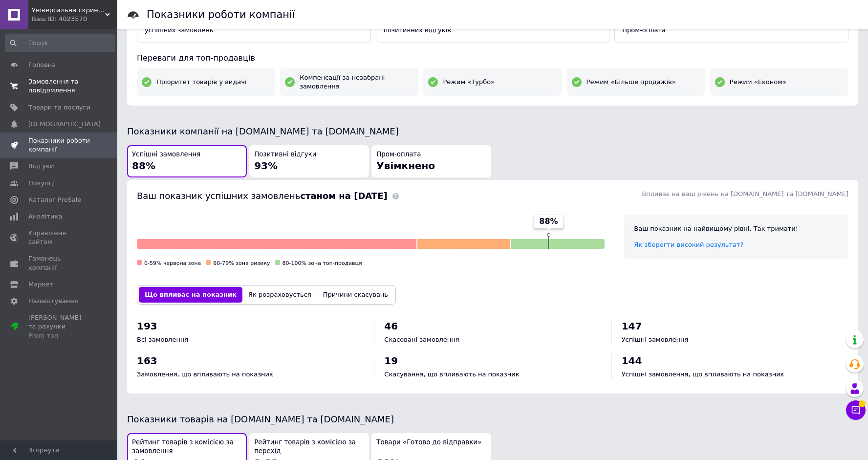  I want to click on button: Позитивні відгуки93%, so click(309, 162).